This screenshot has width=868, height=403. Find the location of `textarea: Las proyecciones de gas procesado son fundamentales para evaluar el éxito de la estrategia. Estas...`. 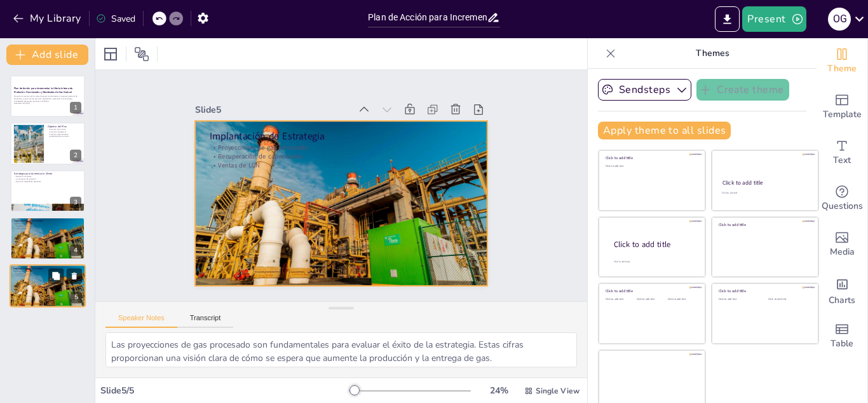

textarea: Las proyecciones de gas procesado son fundamentales para evaluar el éxito de la estrategia. Estas... is located at coordinates (342, 349).